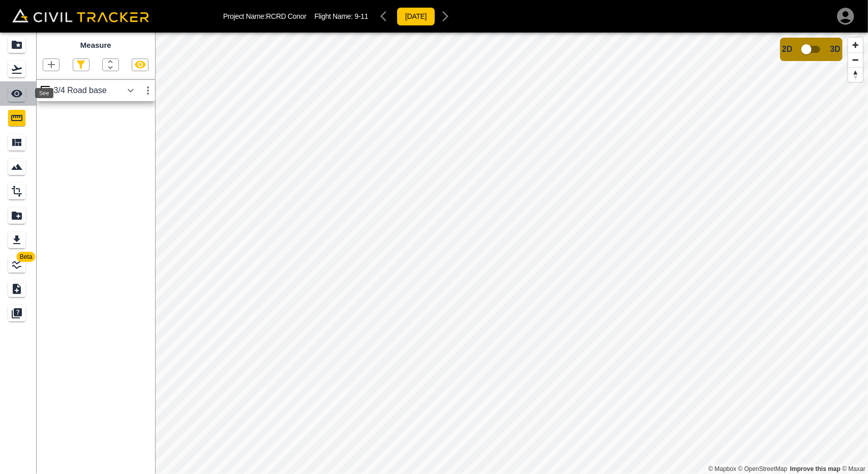  Describe the element at coordinates (265, 16) in the screenshot. I see `p: Project Name: RCRD Conor` at that location.